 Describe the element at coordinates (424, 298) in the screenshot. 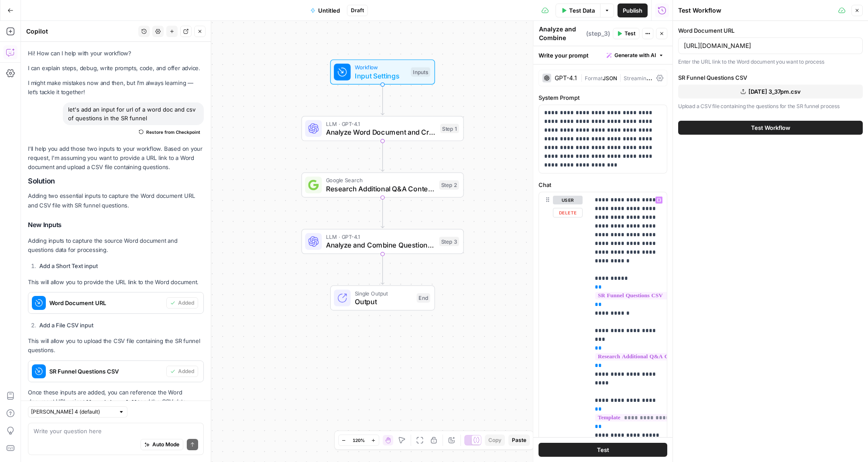

I see `div: End` at that location.